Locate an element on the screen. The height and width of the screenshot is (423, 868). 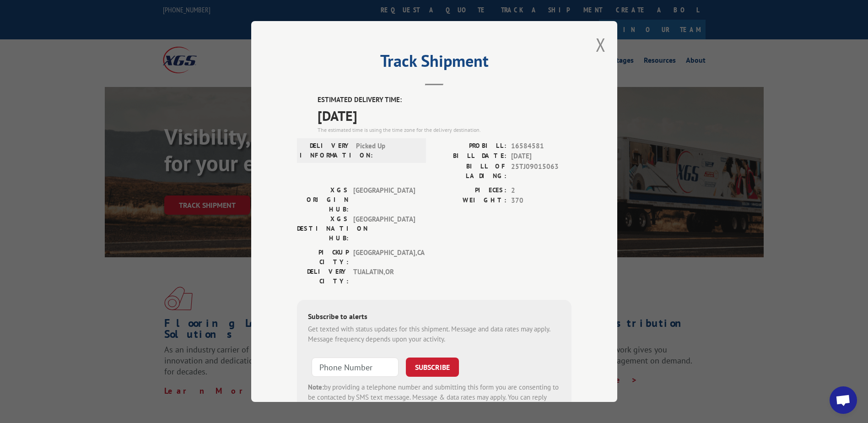
label: BILL DATE: is located at coordinates (470, 156).